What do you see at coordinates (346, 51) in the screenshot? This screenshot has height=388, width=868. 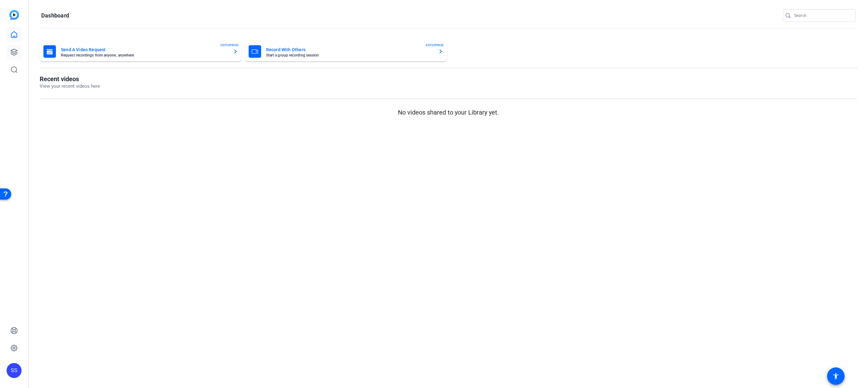 I see `button: Record With OthersStart a group recording sessionENTERPRISE` at bounding box center [346, 51].